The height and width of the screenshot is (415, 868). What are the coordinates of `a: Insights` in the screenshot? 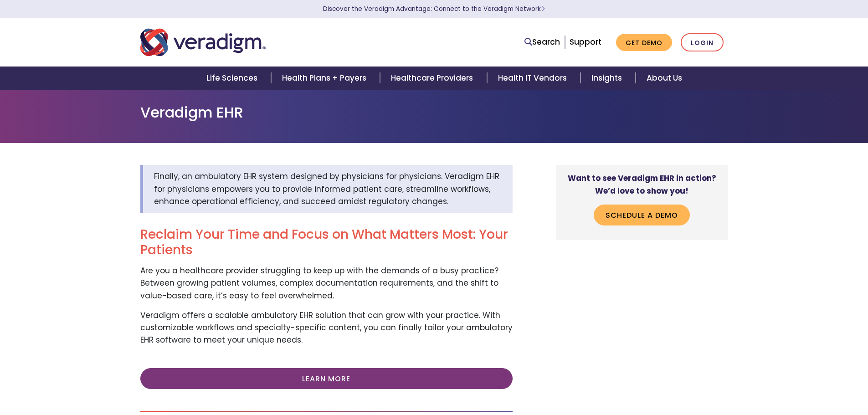 It's located at (608, 78).